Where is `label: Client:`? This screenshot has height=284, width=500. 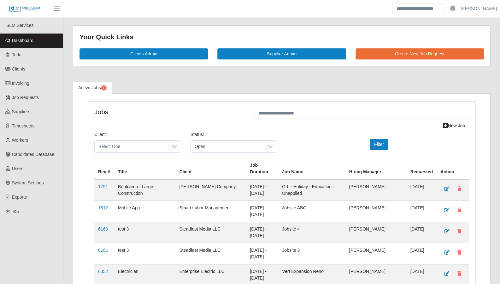 label: Client: is located at coordinates (101, 134).